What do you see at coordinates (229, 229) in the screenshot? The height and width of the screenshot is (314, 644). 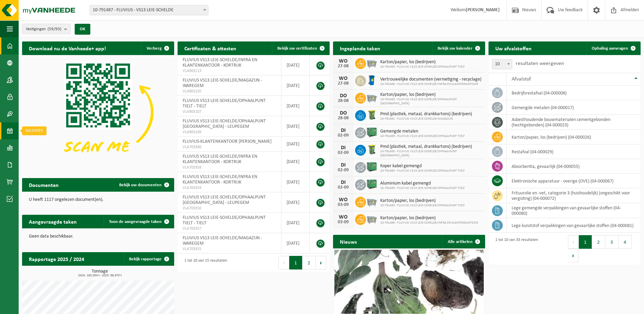 I see `span: VLA703357` at bounding box center [229, 229].